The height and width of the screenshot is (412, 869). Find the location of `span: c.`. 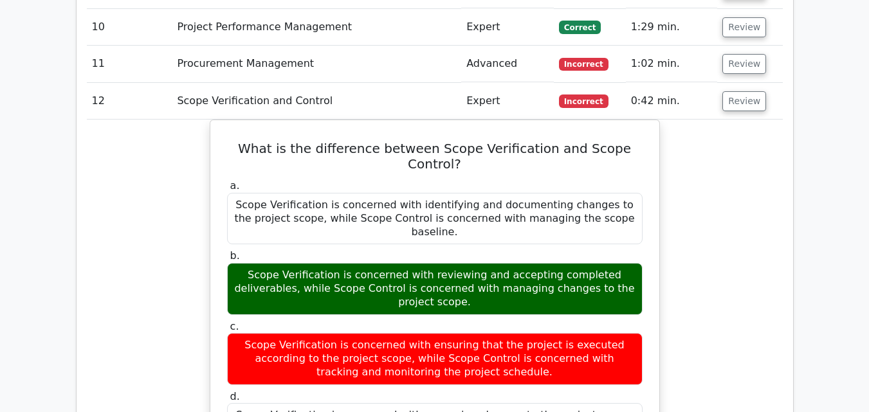

span: c. is located at coordinates (235, 326).